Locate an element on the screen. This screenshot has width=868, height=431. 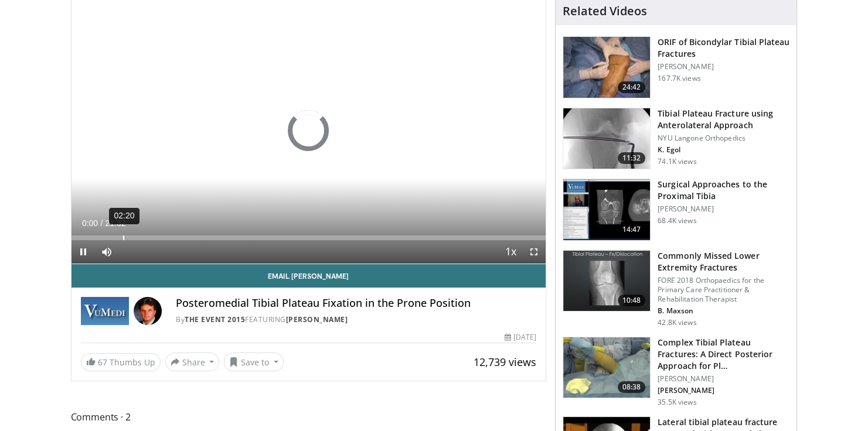
img: a3c47f0e-2ae2-4b3a-bf8e-14343b886af9.150x105_q85_crop-smart_upscale.jpg is located at coordinates (606, 368).